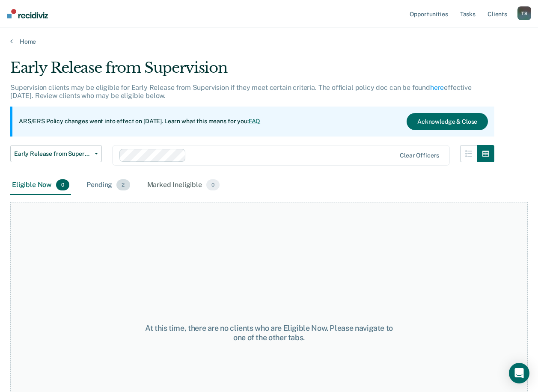 The image size is (538, 392). Describe the element at coordinates (252, 71) in the screenshot. I see `div: Early Release from Supervision` at that location.